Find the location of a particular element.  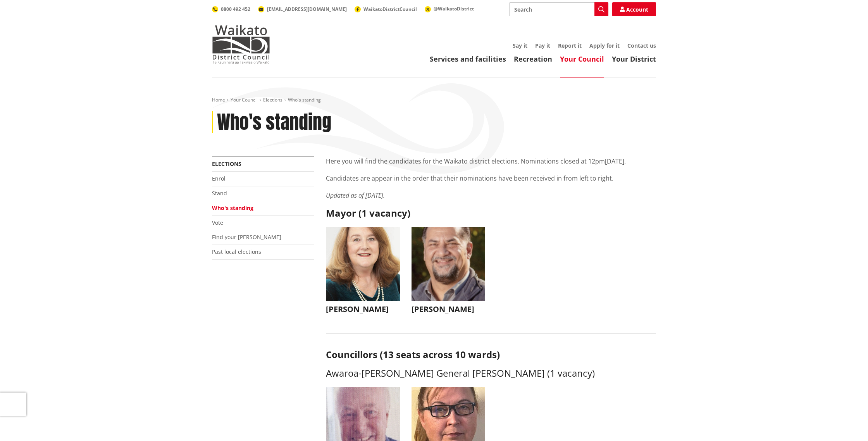

a: Stand is located at coordinates (219, 193).